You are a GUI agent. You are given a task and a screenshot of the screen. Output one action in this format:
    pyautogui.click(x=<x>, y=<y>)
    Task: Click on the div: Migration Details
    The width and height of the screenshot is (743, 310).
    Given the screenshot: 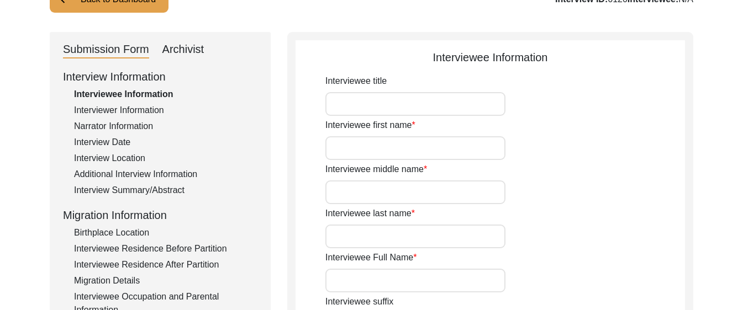 What is the action you would take?
    pyautogui.click(x=166, y=281)
    